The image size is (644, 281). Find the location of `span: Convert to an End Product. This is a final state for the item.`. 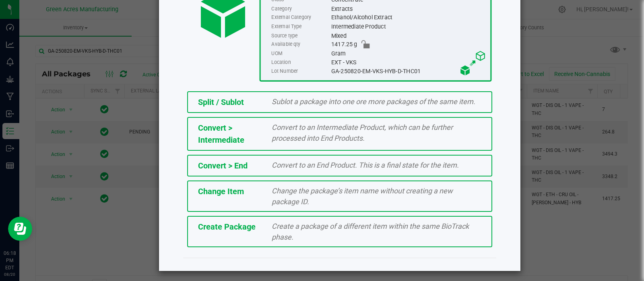

span: Convert to an End Product. This is a final state for the item. is located at coordinates (365, 165).